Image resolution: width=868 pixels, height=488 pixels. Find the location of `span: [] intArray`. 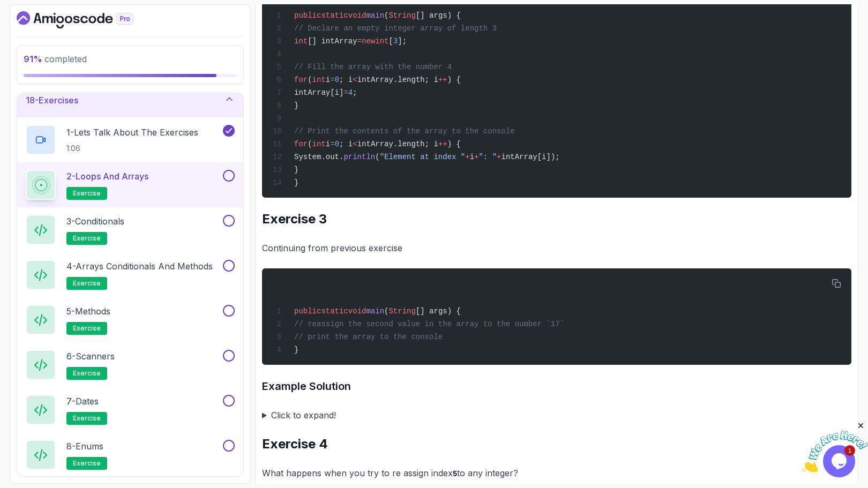

span: [] intArray is located at coordinates (333, 41).